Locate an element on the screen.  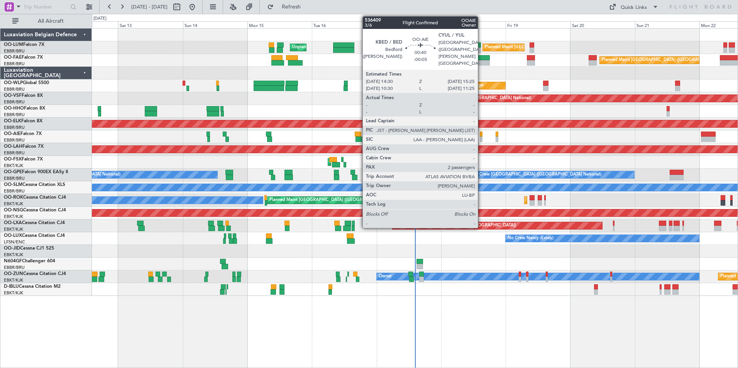
div: Thu 18 is located at coordinates (474, 25).